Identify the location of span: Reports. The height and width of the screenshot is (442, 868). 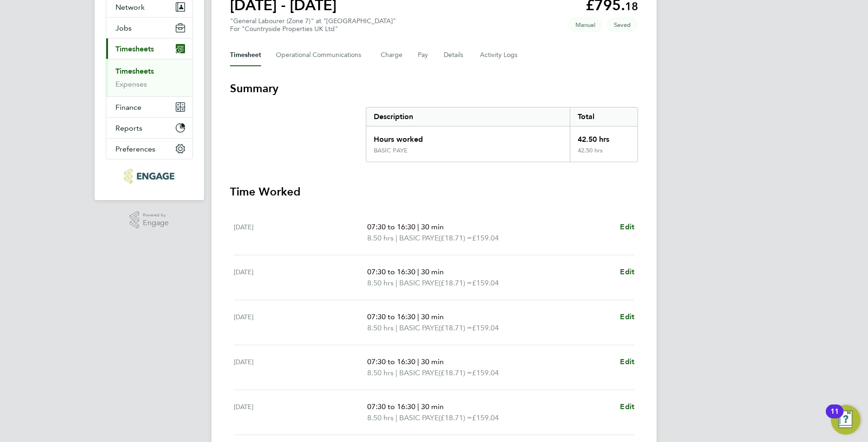
(129, 128).